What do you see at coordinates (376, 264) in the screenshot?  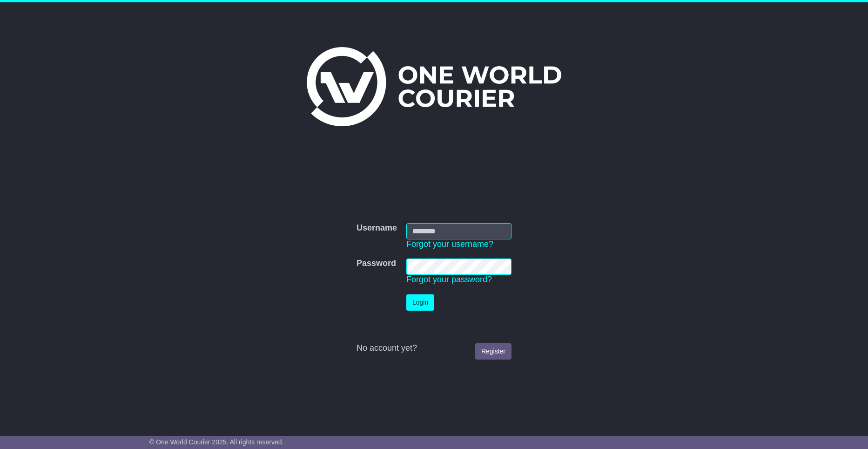 I see `label: Password` at bounding box center [376, 264].